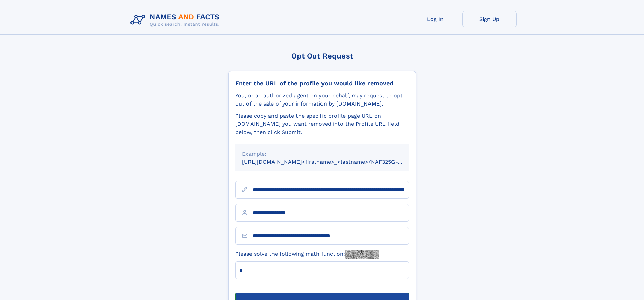 Image resolution: width=644 pixels, height=300 pixels. Describe the element at coordinates (435, 19) in the screenshot. I see `a: Log In` at that location.